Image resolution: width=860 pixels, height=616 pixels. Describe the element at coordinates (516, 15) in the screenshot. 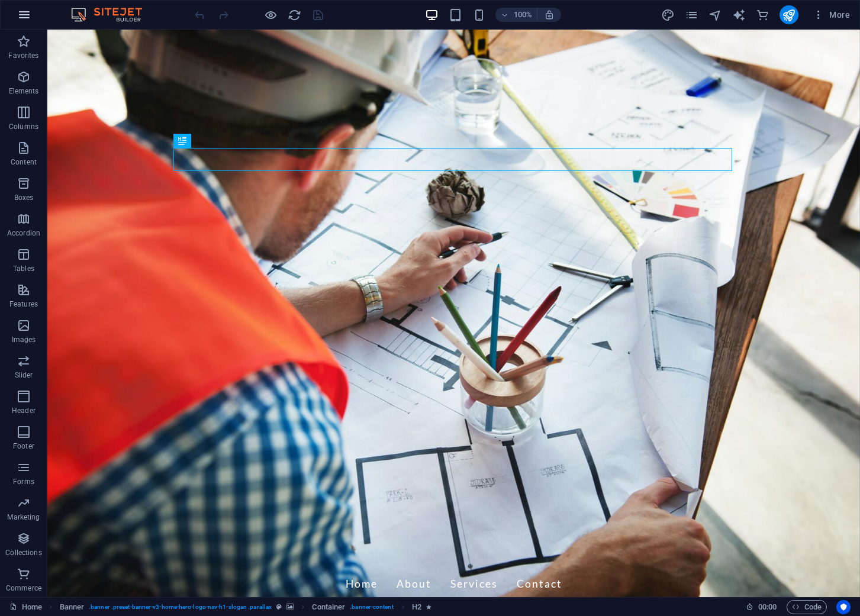

I see `button: 100%` at that location.